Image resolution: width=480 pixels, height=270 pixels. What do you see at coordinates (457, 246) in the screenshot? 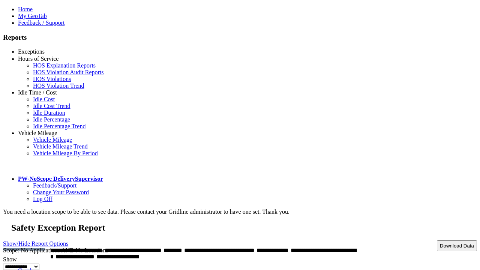
I see `button: Download Data` at bounding box center [457, 246].